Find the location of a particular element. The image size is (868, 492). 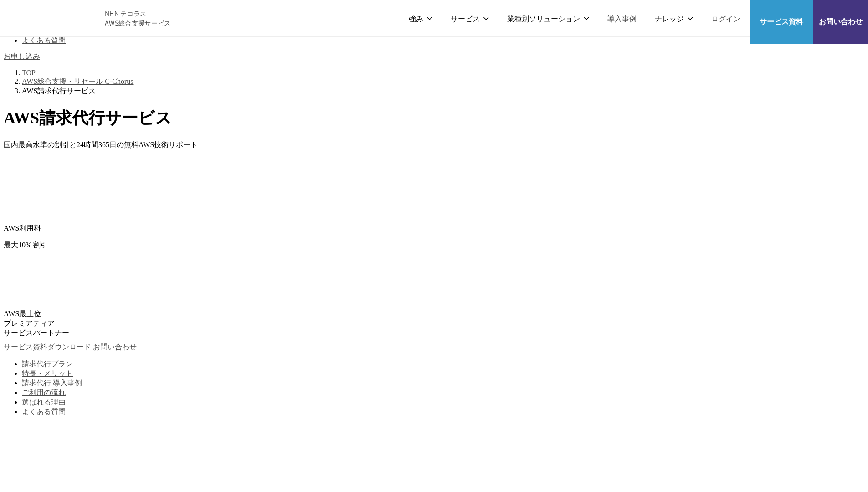

a: サービス資料ダウンロード is located at coordinates (48, 346).